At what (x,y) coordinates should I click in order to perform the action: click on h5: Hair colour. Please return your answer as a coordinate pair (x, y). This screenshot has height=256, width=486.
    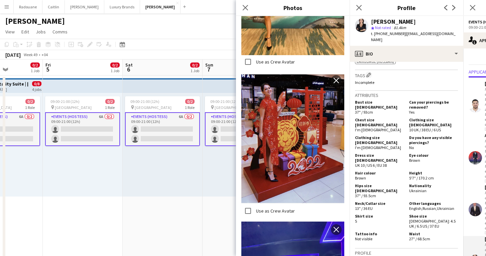
    Looking at the image, I should click on (379, 173).